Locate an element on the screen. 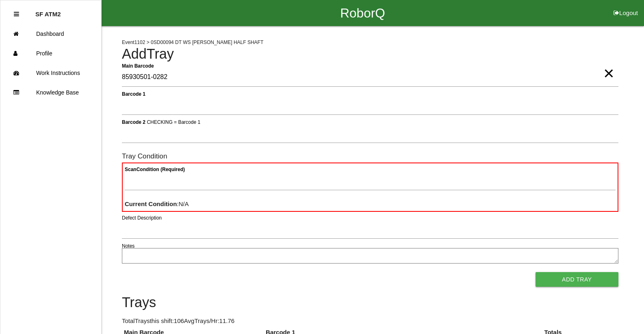  button: Add Tray is located at coordinates (577, 279).